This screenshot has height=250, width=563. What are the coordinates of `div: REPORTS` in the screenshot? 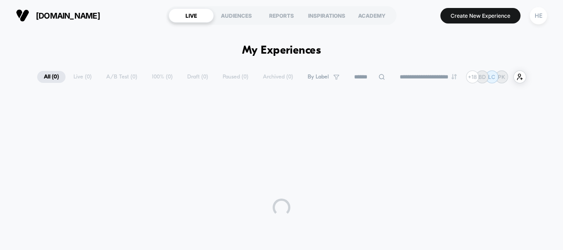 It's located at (282, 16).